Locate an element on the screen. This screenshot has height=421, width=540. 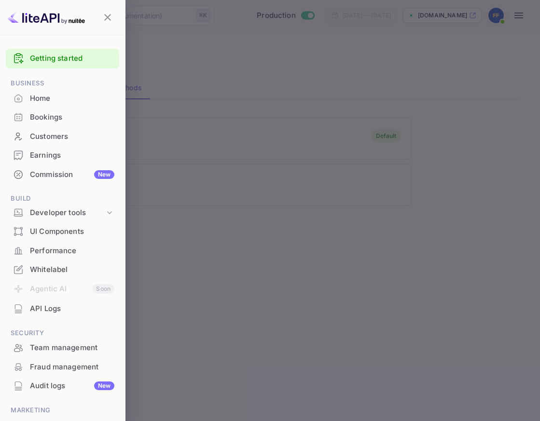
a: API Logs is located at coordinates (62, 308).